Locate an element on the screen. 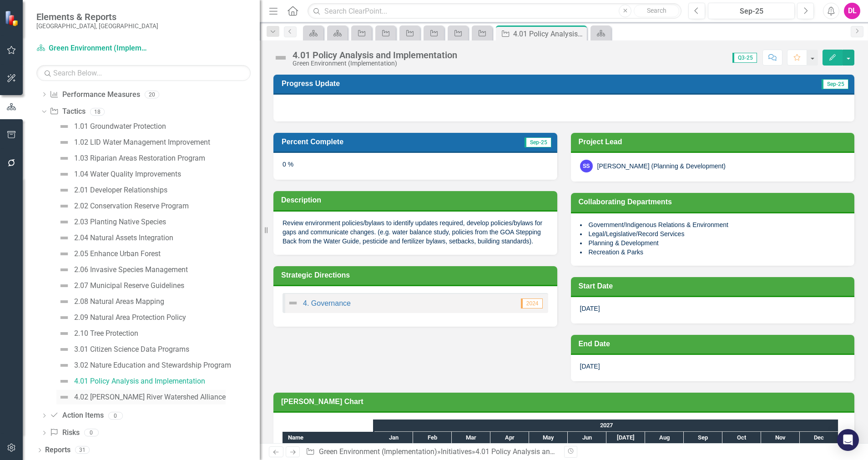 The image size is (868, 460). div: DL is located at coordinates (852, 11).